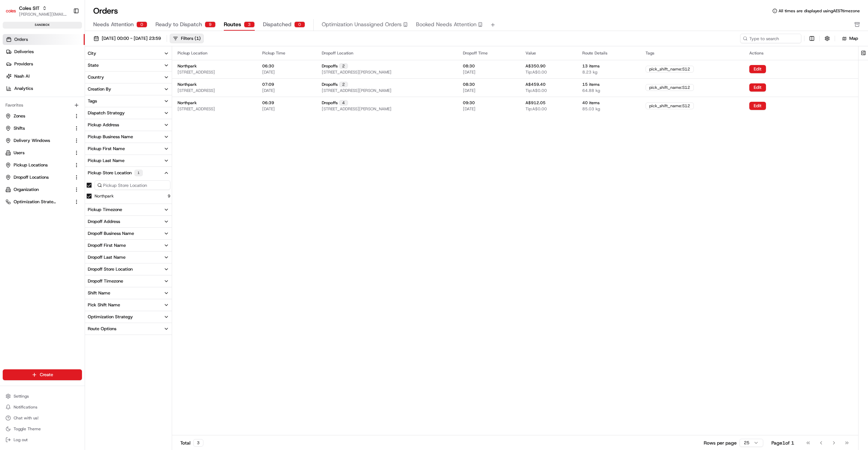 This screenshot has width=868, height=450. I want to click on p: Rows per page, so click(720, 443).